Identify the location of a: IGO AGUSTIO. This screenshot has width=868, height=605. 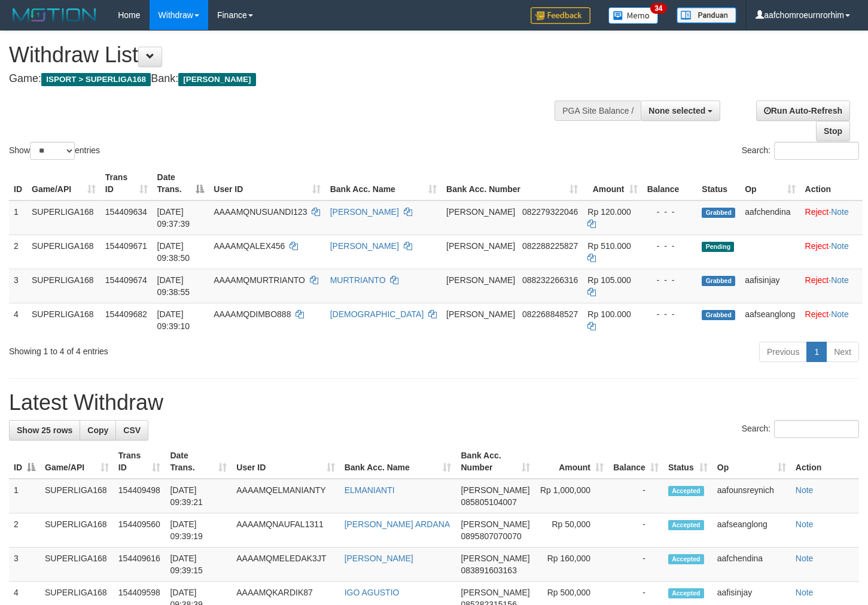
(372, 592).